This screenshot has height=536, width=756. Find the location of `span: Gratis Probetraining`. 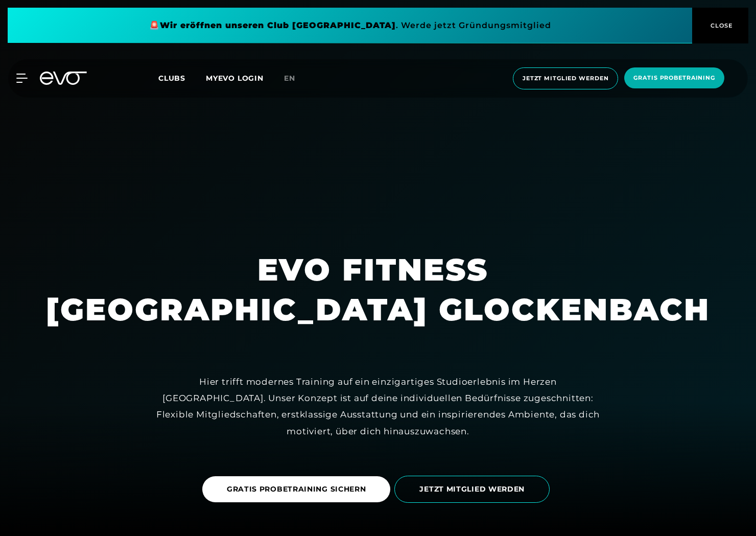

span: Gratis Probetraining is located at coordinates (675, 78).